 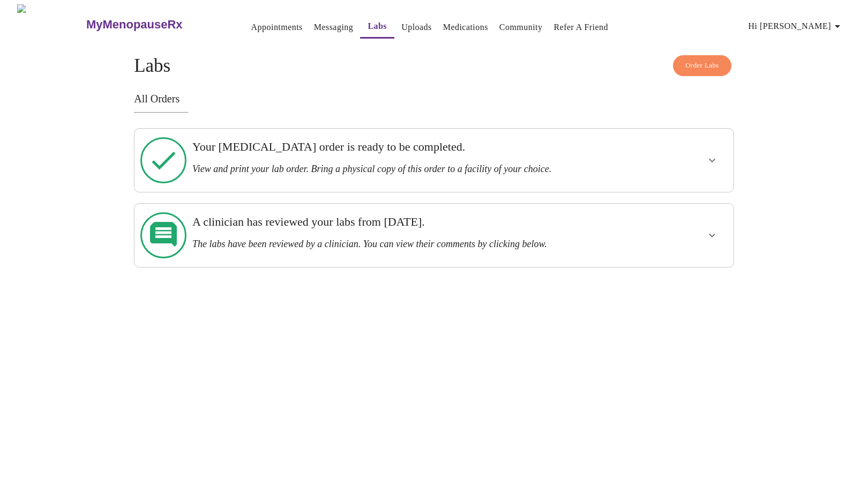 I want to click on h3: MyMenopauseRx, so click(x=134, y=25).